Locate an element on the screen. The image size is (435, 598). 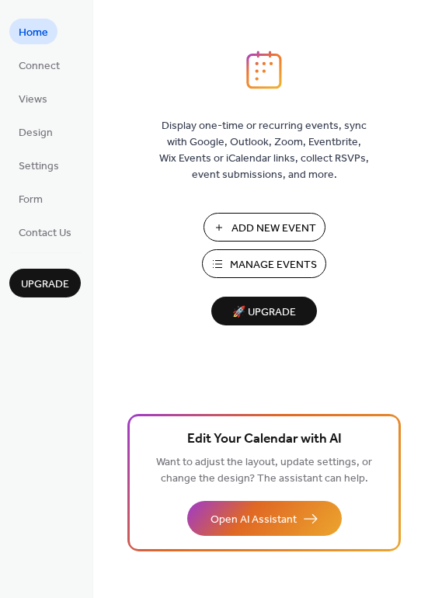
span: Upgrade is located at coordinates (45, 284).